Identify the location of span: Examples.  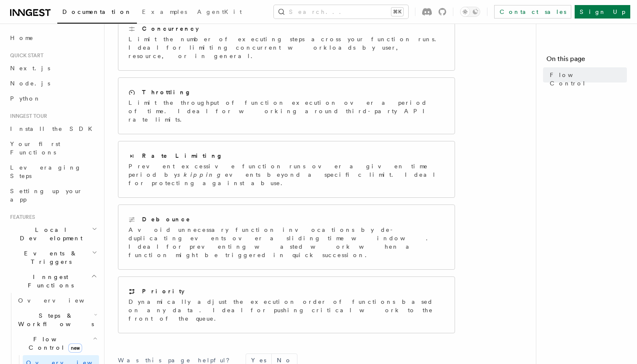
(164, 12).